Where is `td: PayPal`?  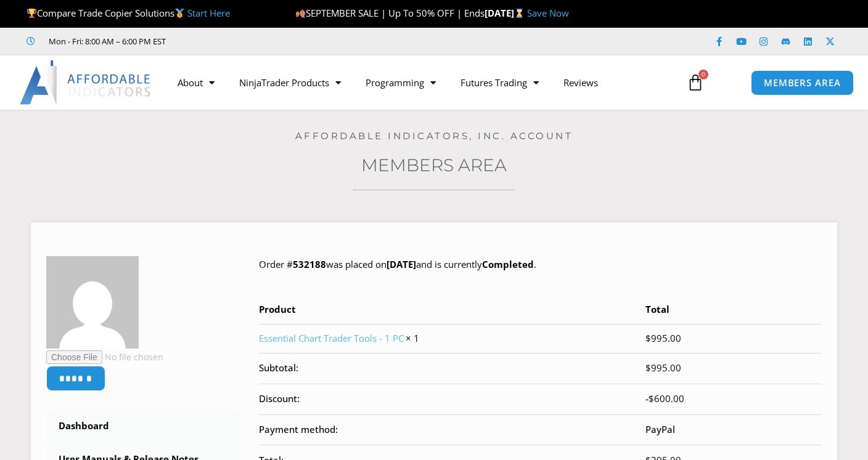
td: PayPal is located at coordinates (734, 430).